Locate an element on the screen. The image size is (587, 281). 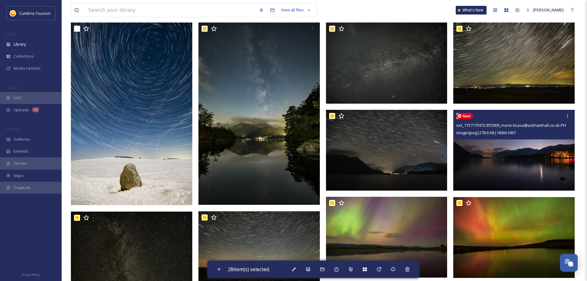
img: ext_1757175971.496908_marie-louisa@askhamhall.co.uk-PHOTO-2025-08-12-18-33-52-15.jpg is located at coordinates (514, 237).